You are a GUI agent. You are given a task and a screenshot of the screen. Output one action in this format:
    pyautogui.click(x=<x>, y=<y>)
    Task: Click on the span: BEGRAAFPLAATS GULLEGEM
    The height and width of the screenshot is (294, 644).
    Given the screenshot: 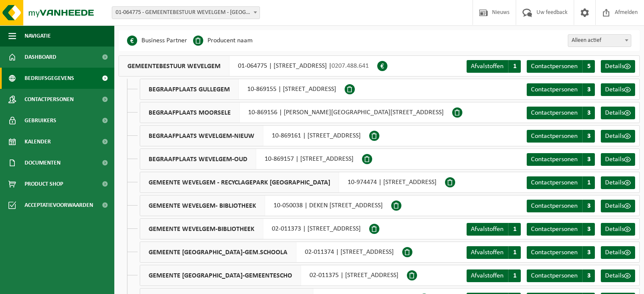 What is the action you would take?
    pyautogui.click(x=189, y=89)
    